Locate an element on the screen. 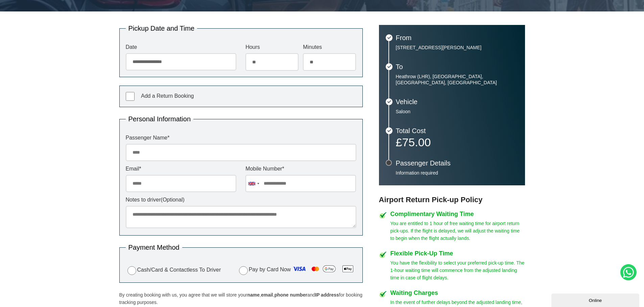 The height and width of the screenshot is (307, 644). h3: To is located at coordinates (457, 67).